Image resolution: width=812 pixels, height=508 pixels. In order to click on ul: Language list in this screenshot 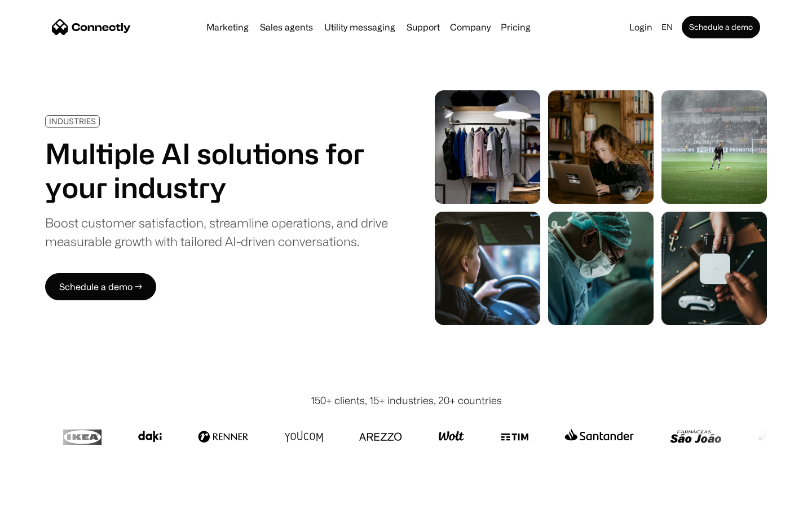, I will do `click(45, 496)`.